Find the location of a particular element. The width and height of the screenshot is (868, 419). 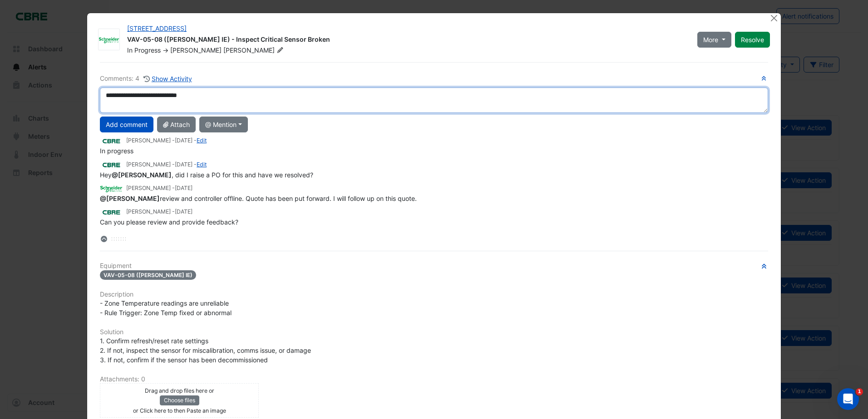

span: 1 is located at coordinates (859, 392).